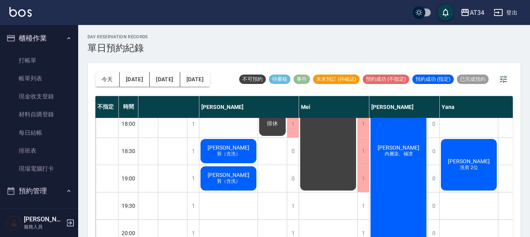 This screenshot has height=237, width=530. I want to click on button: AT34, so click(472, 13).